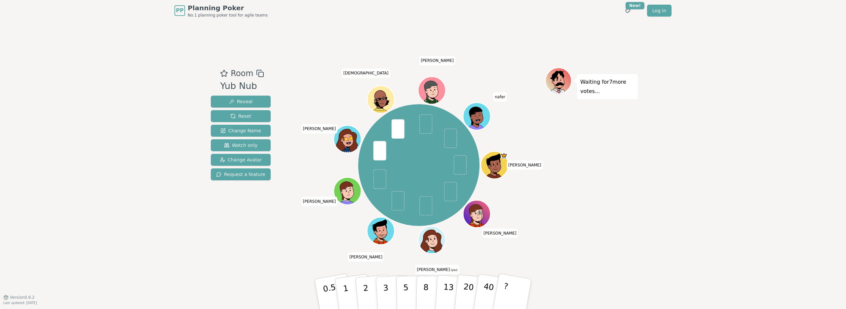  Describe the element at coordinates (241, 174) in the screenshot. I see `span: Request a feature` at that location.